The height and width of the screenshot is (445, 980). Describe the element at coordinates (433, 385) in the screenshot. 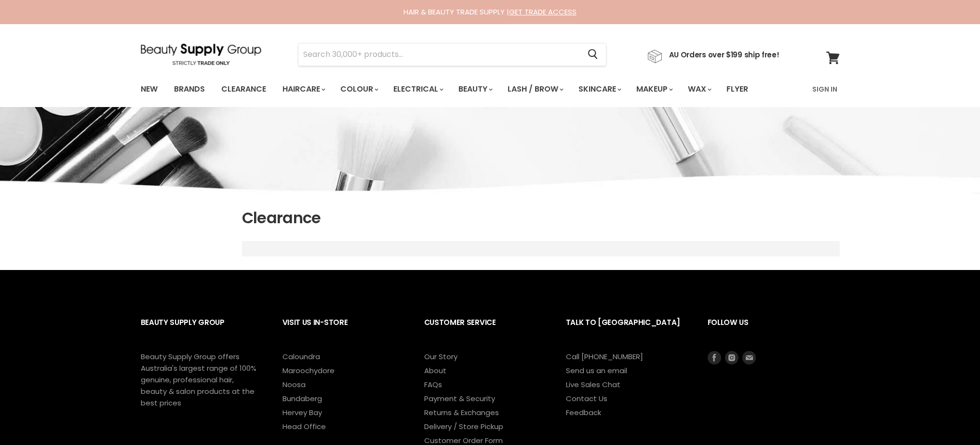

I see `a: FAQs` at that location.